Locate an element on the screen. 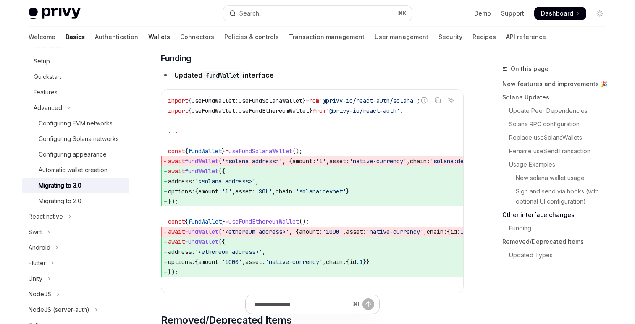 This screenshot has height=324, width=635. a: Recipes is located at coordinates (484, 37).